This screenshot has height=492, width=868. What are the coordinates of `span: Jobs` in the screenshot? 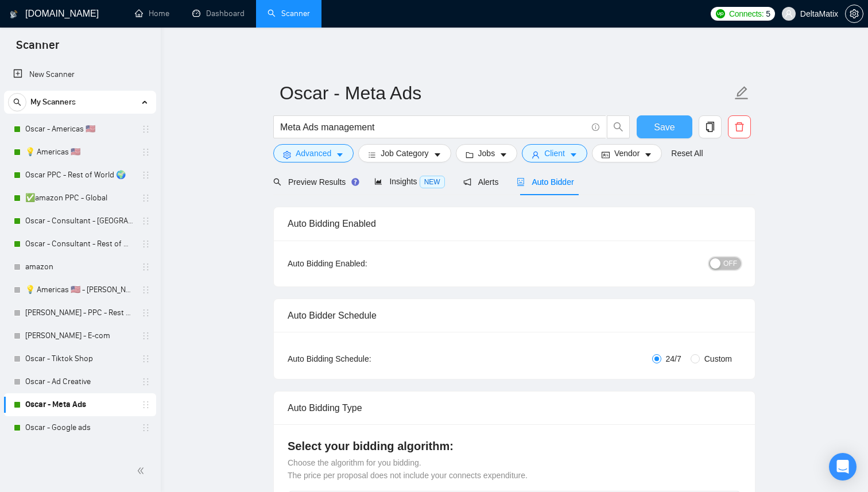 It's located at (487, 153).